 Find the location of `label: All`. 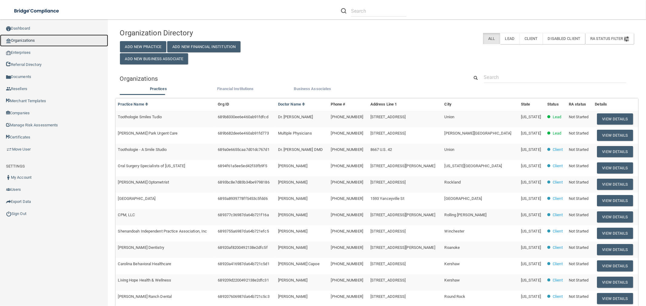

label: All is located at coordinates (491, 38).